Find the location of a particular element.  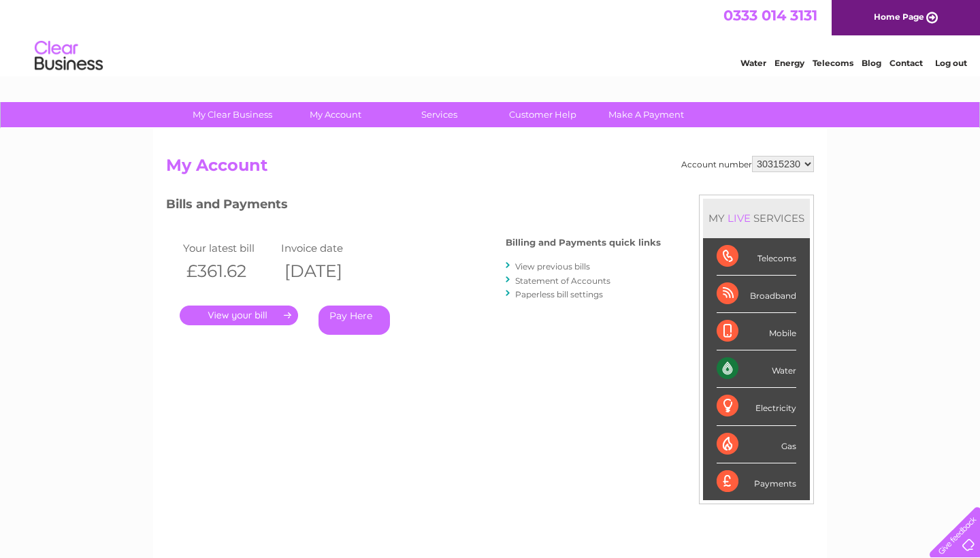

div: Water is located at coordinates (756, 369).